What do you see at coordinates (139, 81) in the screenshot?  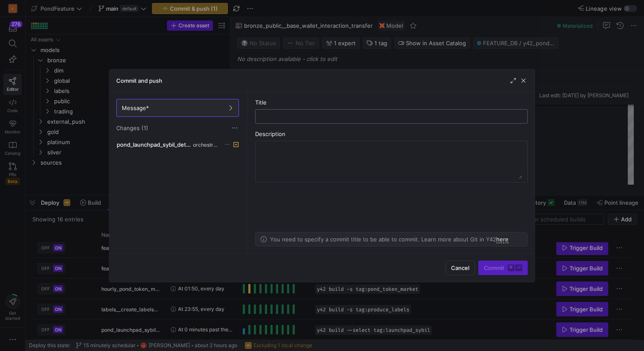 I see `h3: Commit and push` at bounding box center [139, 81].